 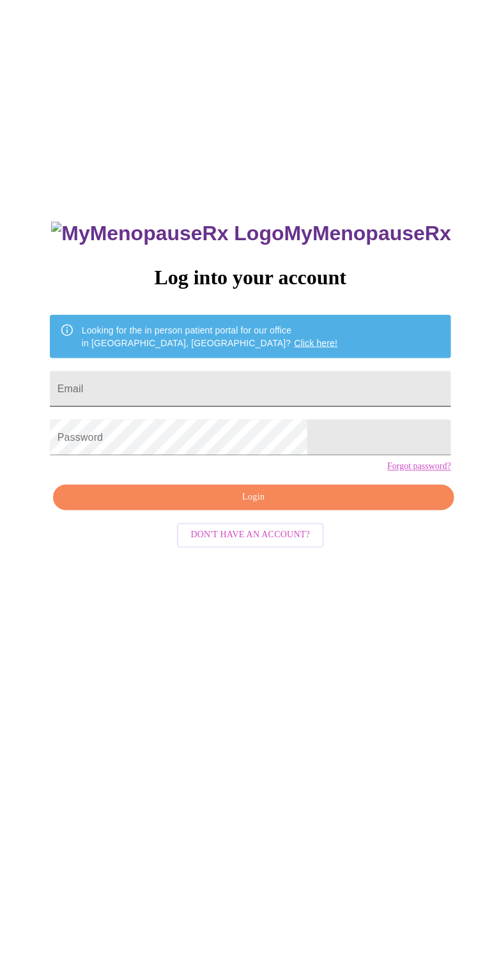 I want to click on button: Login, so click(x=254, y=498).